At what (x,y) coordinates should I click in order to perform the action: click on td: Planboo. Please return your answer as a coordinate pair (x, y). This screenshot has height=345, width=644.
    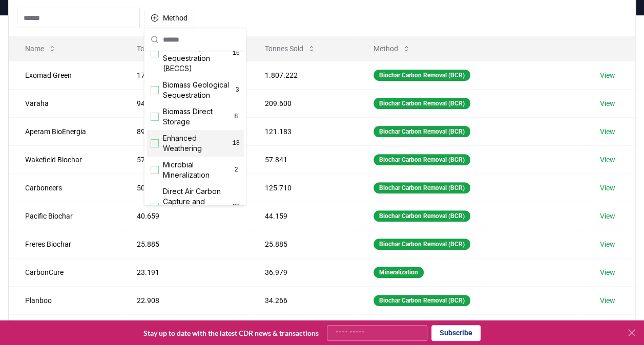
    Looking at the image, I should click on (64, 300).